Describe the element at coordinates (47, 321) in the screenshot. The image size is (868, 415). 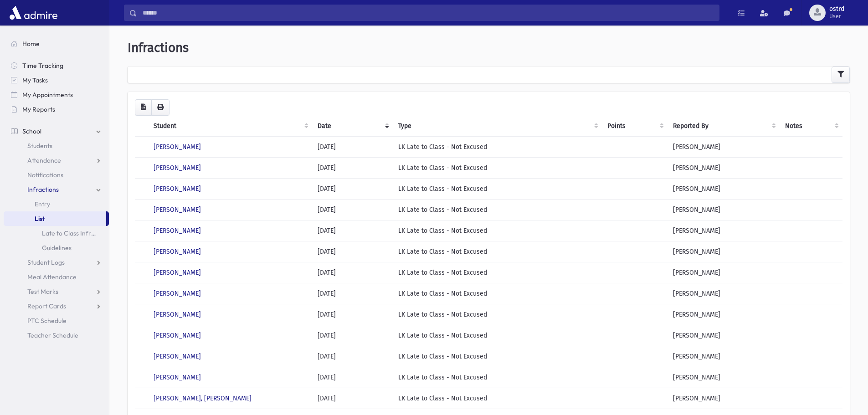
I see `span: PTC Schedule` at that location.